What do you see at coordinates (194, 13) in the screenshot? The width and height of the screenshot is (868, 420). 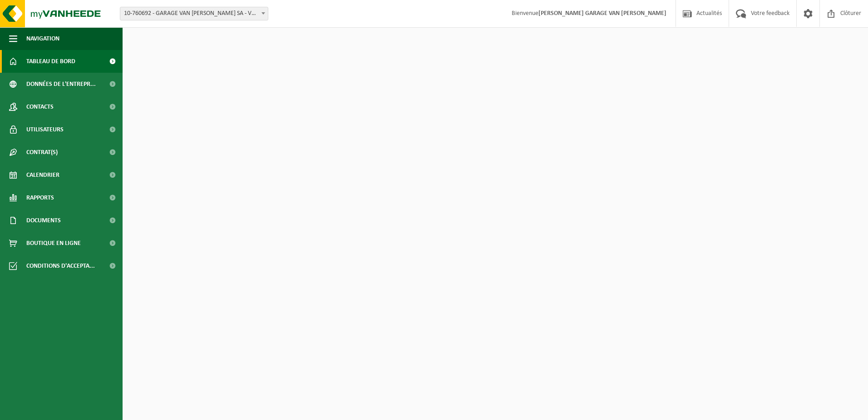 I see `span: 10-760692 - GARAGE VAN DONINCK SA - VERLAINE` at bounding box center [194, 13].